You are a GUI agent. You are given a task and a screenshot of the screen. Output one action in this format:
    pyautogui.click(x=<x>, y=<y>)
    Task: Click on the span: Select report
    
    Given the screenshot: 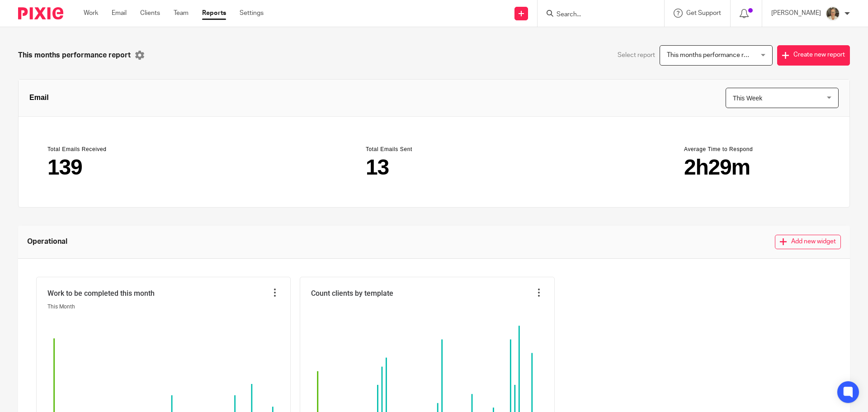 What is the action you would take?
    pyautogui.click(x=636, y=55)
    